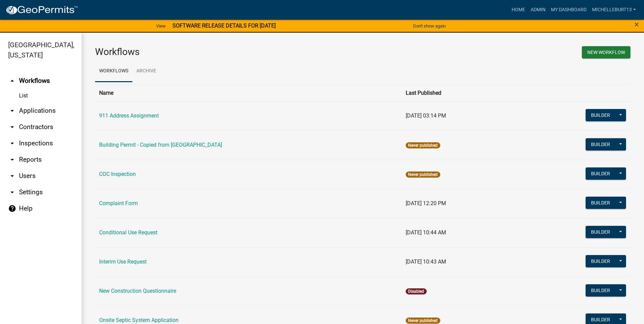 This screenshot has height=324, width=644. Describe the element at coordinates (614, 10) in the screenshot. I see `a: michelleburt13` at that location.